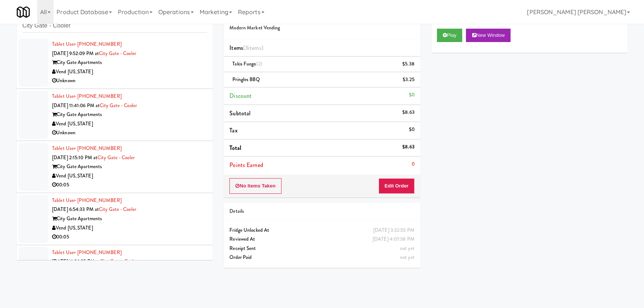 This screenshot has width=644, height=308. Describe the element at coordinates (235, 148) in the screenshot. I see `span: Total` at that location.